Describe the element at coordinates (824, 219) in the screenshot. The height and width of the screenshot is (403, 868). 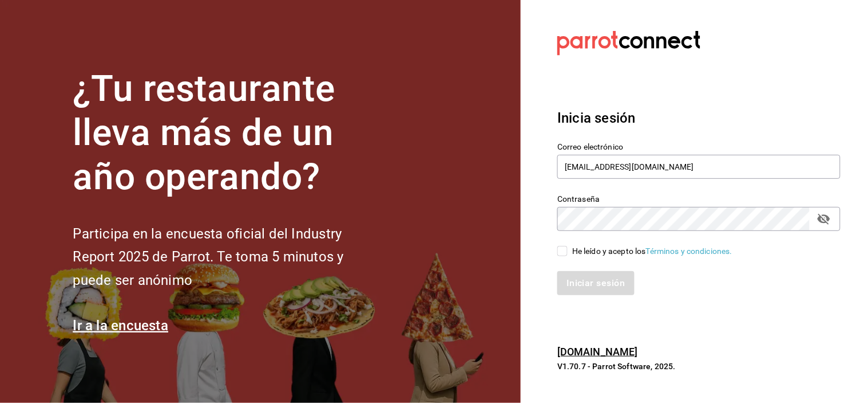
I see `button: passwordField` at that location.